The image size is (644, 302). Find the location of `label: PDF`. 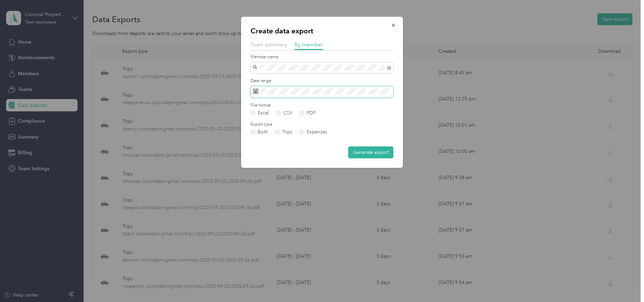

label: PDF is located at coordinates (308, 113).